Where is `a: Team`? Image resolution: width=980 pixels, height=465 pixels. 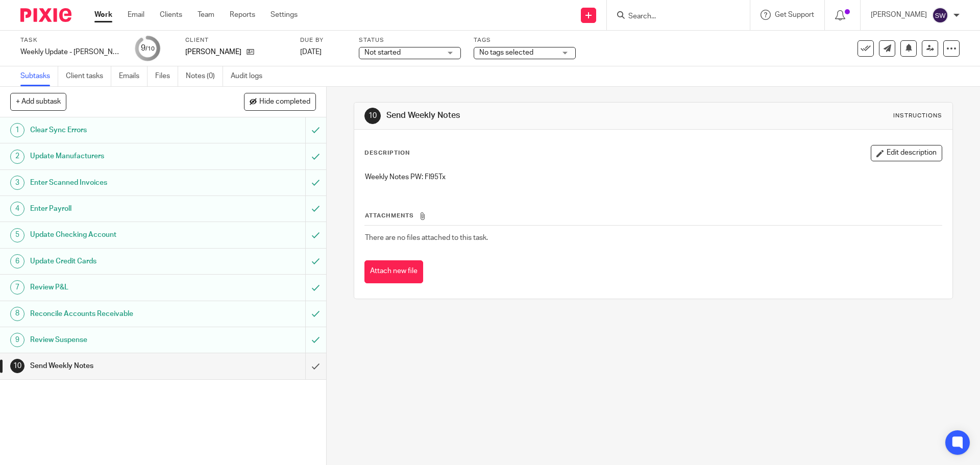 a: Team is located at coordinates (206, 15).